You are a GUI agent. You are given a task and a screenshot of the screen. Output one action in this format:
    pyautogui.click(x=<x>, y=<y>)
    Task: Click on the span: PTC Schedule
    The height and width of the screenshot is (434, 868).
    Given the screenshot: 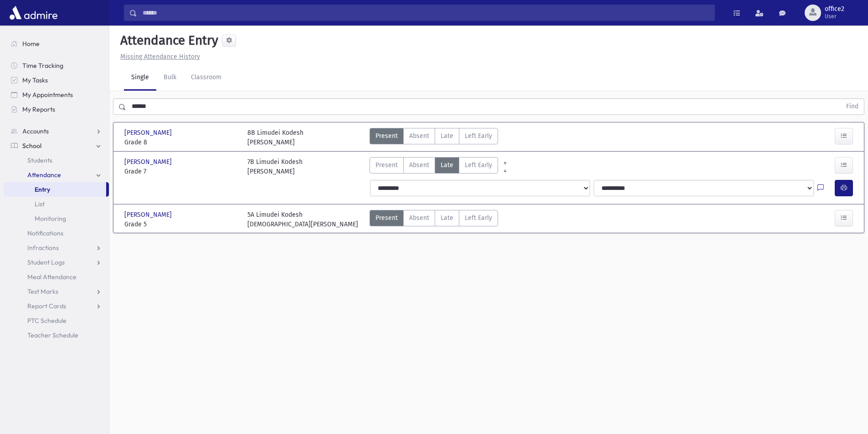 What is the action you would take?
    pyautogui.click(x=47, y=321)
    